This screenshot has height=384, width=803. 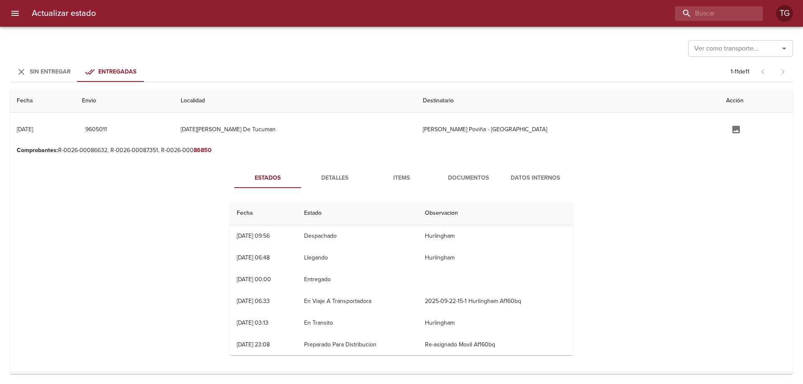 What do you see at coordinates (335, 178) in the screenshot?
I see `span: Detalles` at bounding box center [335, 178].